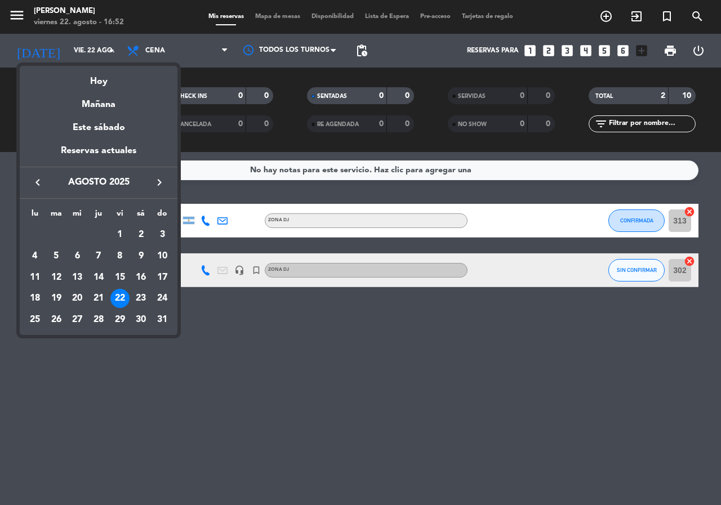 The width and height of the screenshot is (721, 505). Describe the element at coordinates (120, 278) in the screenshot. I see `td: 15 de agosto de 2025` at that location.